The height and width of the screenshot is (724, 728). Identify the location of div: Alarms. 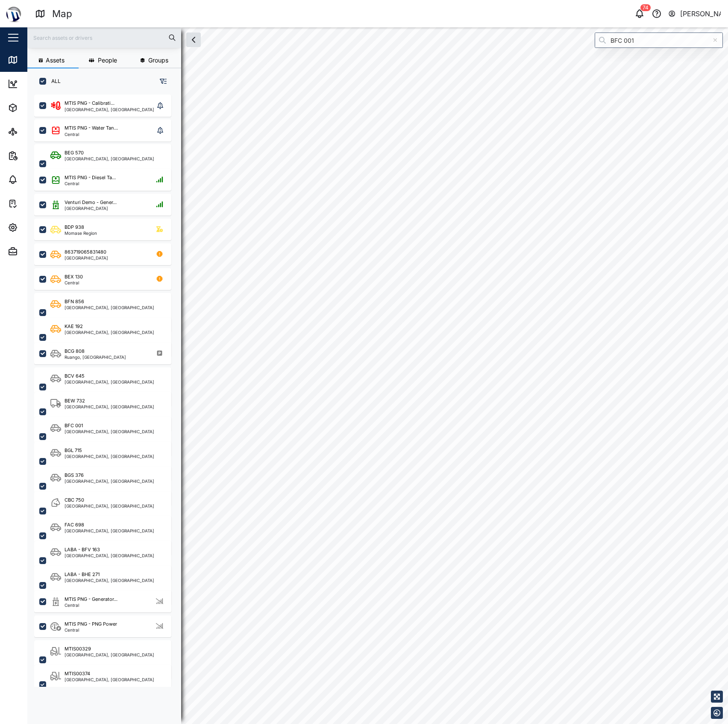
(35, 180).